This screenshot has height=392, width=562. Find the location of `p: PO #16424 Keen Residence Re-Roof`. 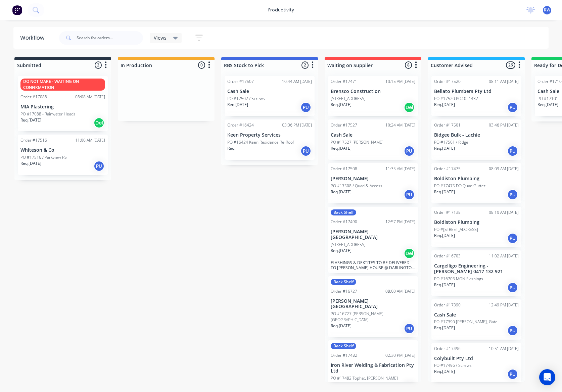

p: PO #16424 Keen Residence Re-Roof is located at coordinates (260, 142).